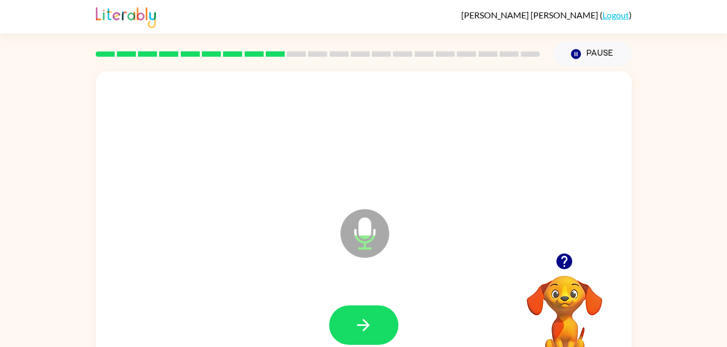 This screenshot has width=727, height=347. Describe the element at coordinates (615, 15) in the screenshot. I see `a: Logout` at that location.